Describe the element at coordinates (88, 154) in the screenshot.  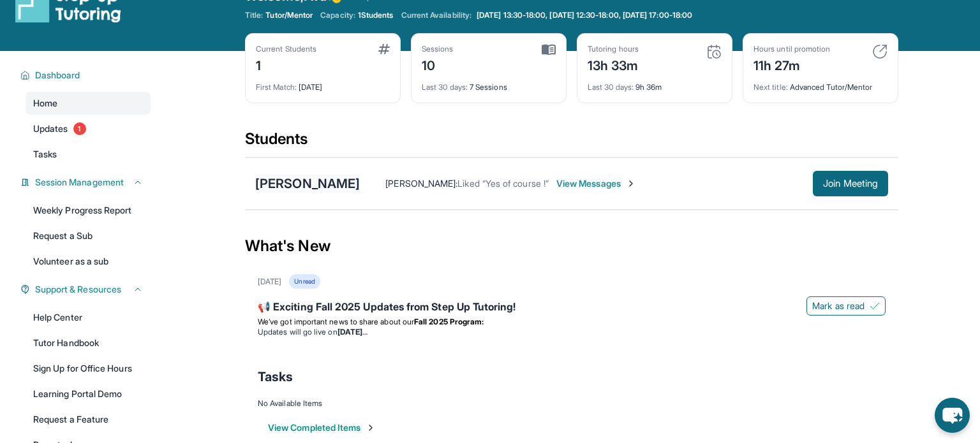
I see `a: Tasks` at that location.